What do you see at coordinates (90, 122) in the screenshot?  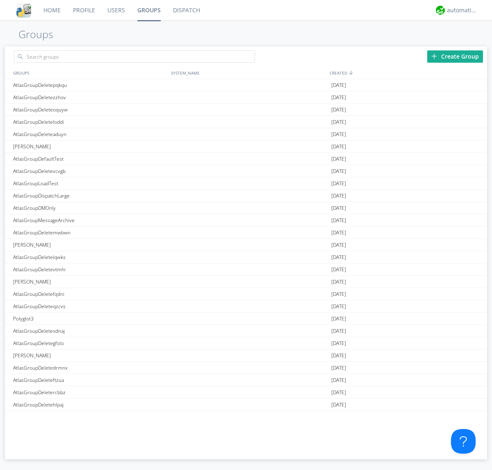 I see `div: AtlasGroupDeleteloddi` at bounding box center [90, 122].